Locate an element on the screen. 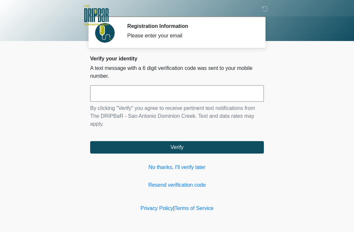 This screenshot has width=354, height=232. img: Agent Avatar is located at coordinates (105, 33).